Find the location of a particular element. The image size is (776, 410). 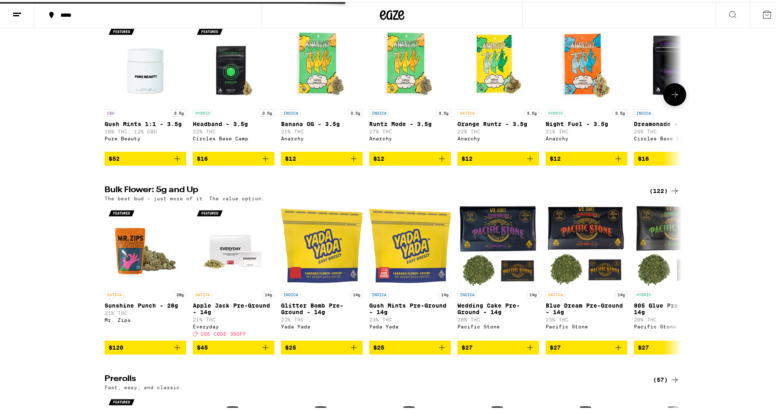

p: Blue Dream Pre-Ground - 14g is located at coordinates (586, 307).